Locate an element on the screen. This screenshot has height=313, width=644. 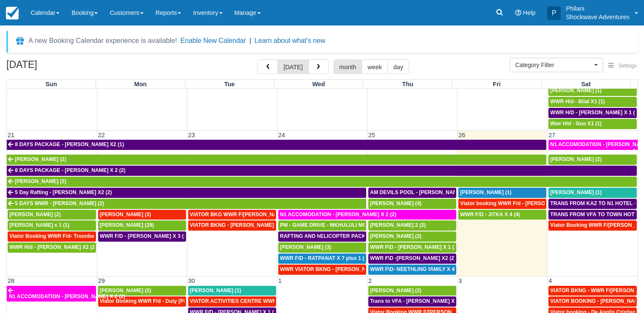
a: WWR F/D - JITKA X 4 (4) is located at coordinates (502, 215).